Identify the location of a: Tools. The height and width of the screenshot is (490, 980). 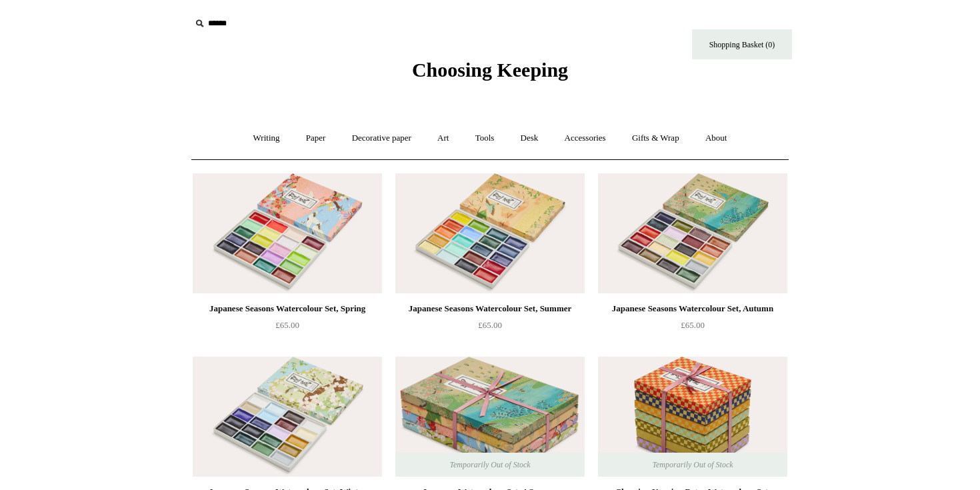
(485, 138).